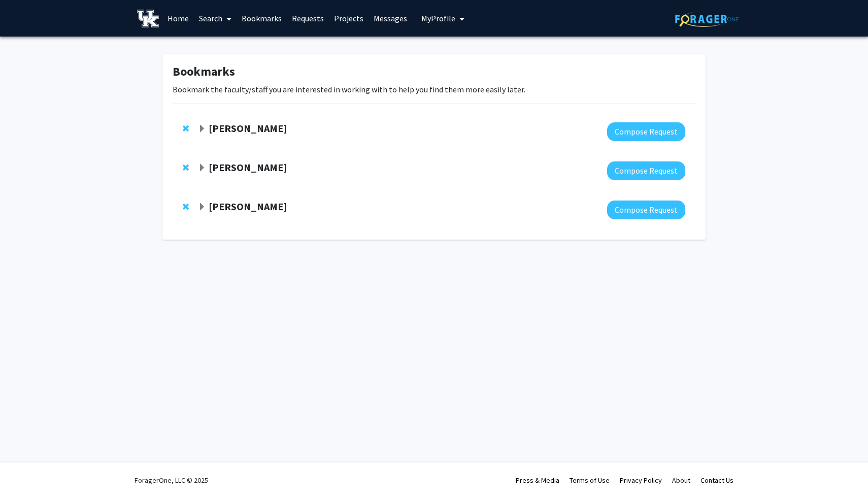 This screenshot has width=868, height=498. I want to click on span: Remove Ioannis Papazoglou from bookmarks, so click(186, 128).